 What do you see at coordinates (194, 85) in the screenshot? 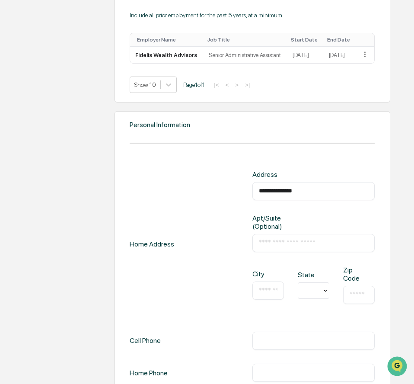
I see `span: Page 1 of 1` at bounding box center [194, 85].